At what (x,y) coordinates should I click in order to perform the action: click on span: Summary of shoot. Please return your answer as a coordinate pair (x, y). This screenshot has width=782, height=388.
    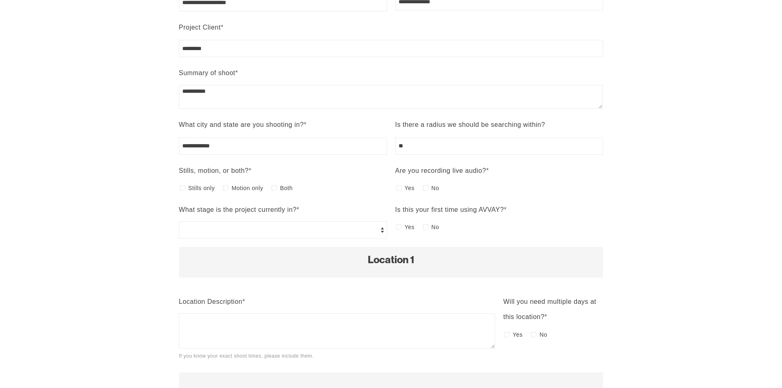
    Looking at the image, I should click on (207, 73).